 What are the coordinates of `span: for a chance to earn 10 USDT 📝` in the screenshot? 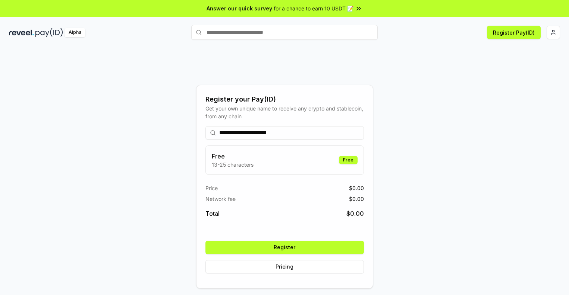 It's located at (313, 8).